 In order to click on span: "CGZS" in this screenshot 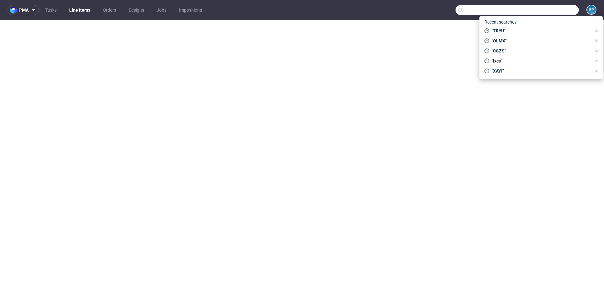, I will do `click(540, 51)`.